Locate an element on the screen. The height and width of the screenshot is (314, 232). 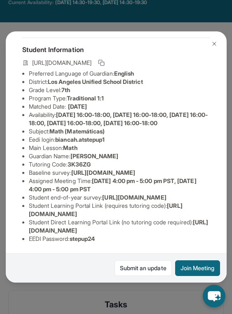
li: Matched Date: is located at coordinates (120, 106).